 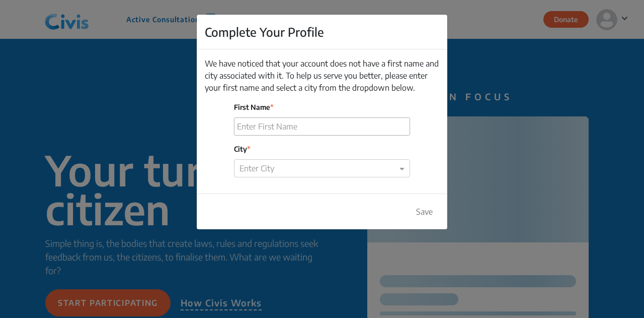 I want to click on input: Enter First Name, so click(x=322, y=126).